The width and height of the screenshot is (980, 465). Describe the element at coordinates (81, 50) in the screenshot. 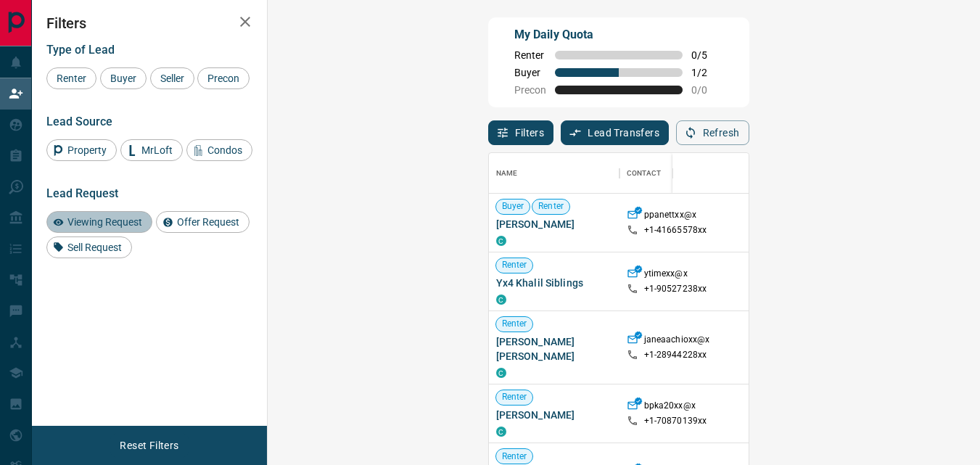

I see `span: Type of Lead` at that location.